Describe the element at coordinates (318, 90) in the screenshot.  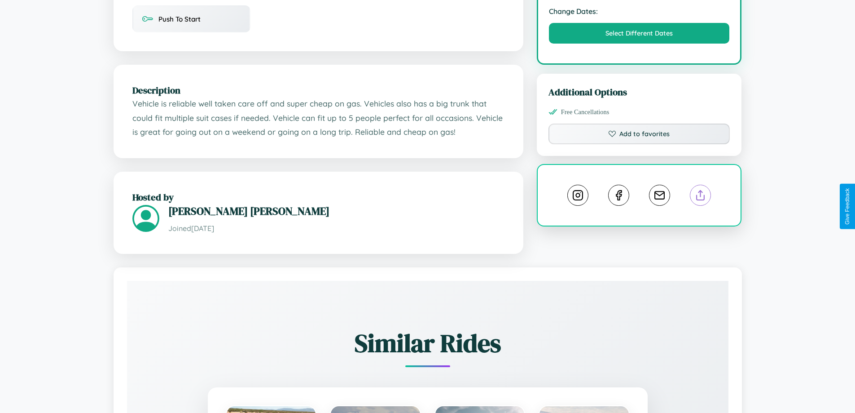
I see `h2: Description` at that location.